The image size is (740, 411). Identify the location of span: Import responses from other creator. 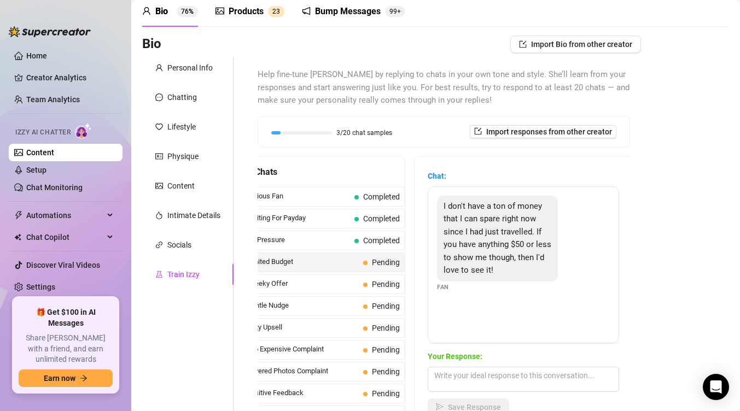
(549, 132).